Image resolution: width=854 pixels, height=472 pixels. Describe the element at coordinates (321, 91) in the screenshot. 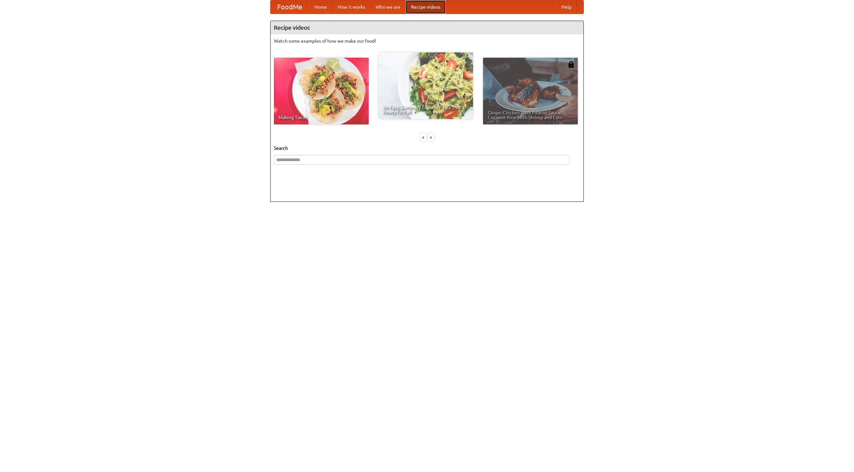

I see `a: Making Tacos` at that location.